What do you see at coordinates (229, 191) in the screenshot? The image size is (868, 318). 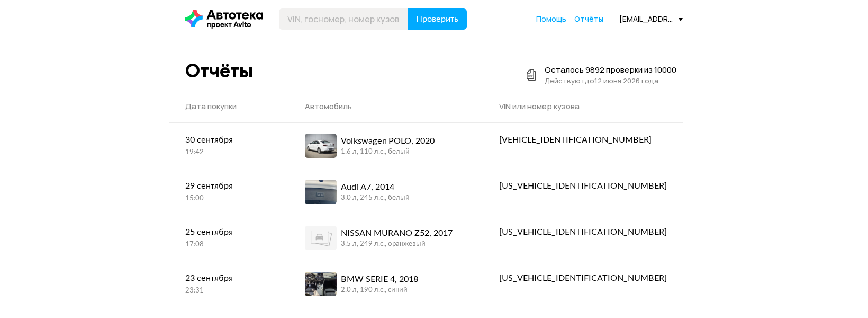 I see `a: 29 сентября15:00` at bounding box center [229, 191].